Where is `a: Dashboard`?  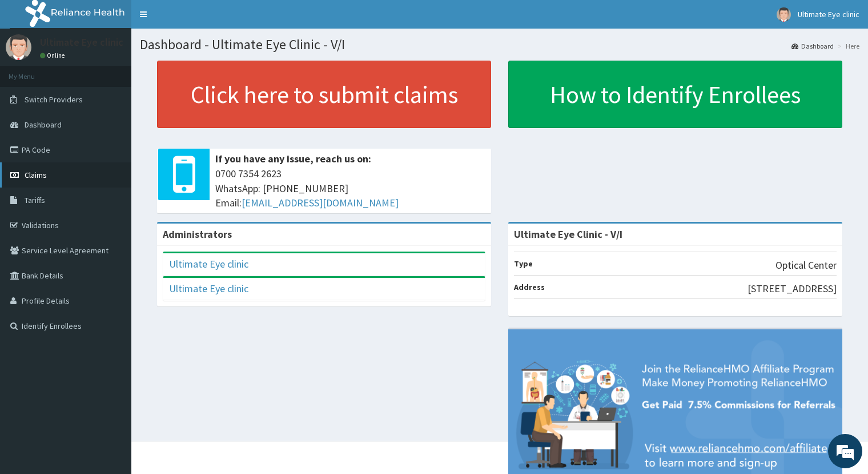
a: Dashboard is located at coordinates (813, 46).